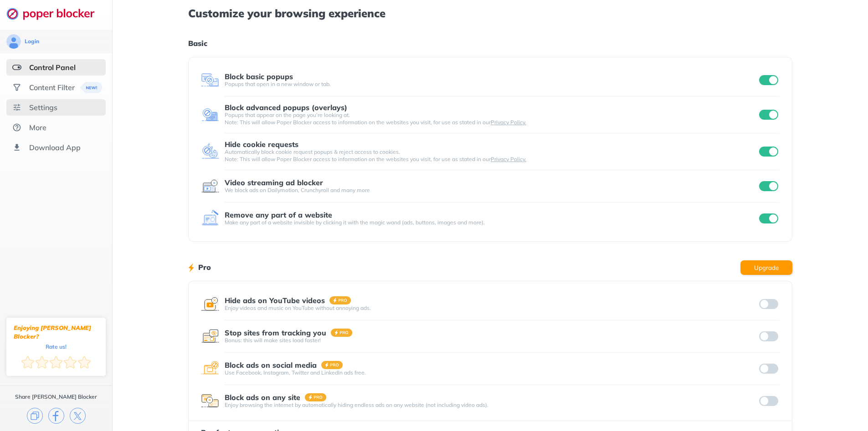  Describe the element at coordinates (35, 415) in the screenshot. I see `img: copy.svg` at that location.